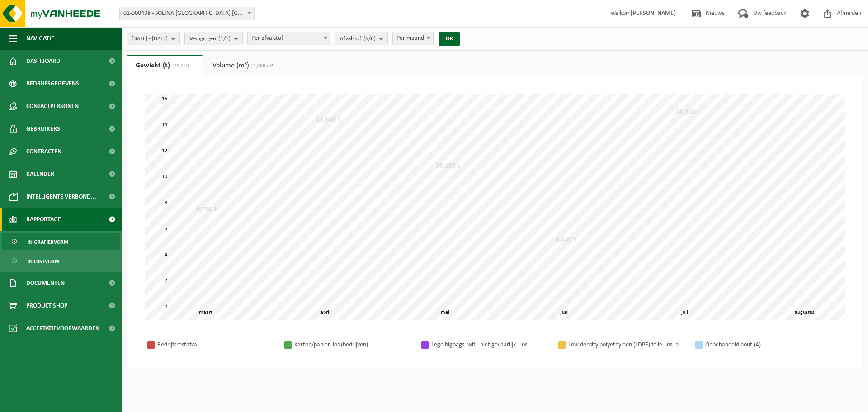 The image size is (868, 412). What do you see at coordinates (214, 38) in the screenshot?
I see `button: Vestigingen(1/1)` at bounding box center [214, 38].